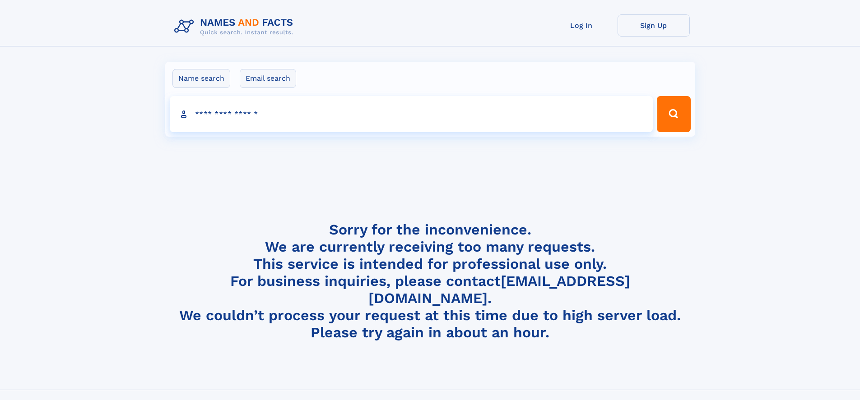 The image size is (860, 400). What do you see at coordinates (201, 79) in the screenshot?
I see `label: Name search` at bounding box center [201, 79].